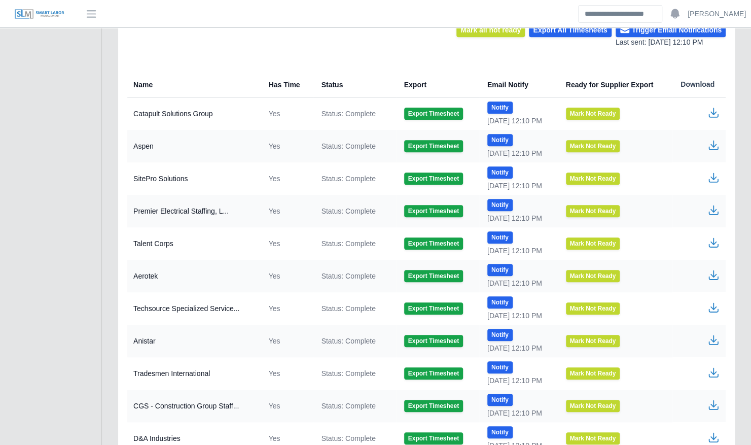 The image size is (751, 445). Describe the element at coordinates (194, 276) in the screenshot. I see `td: Aerotek` at that location.